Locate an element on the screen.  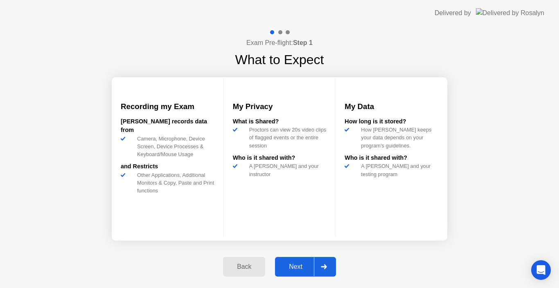
b: Step 1 is located at coordinates (303, 43).